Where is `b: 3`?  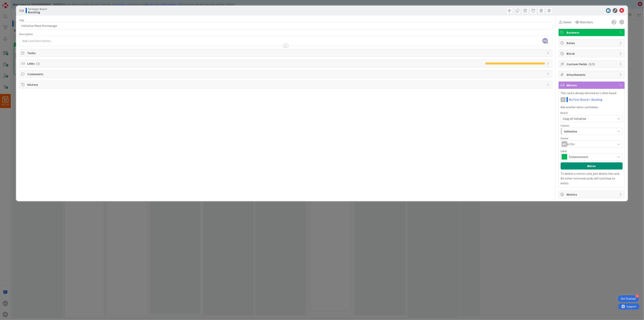 b: 3 is located at coordinates (23, 10).